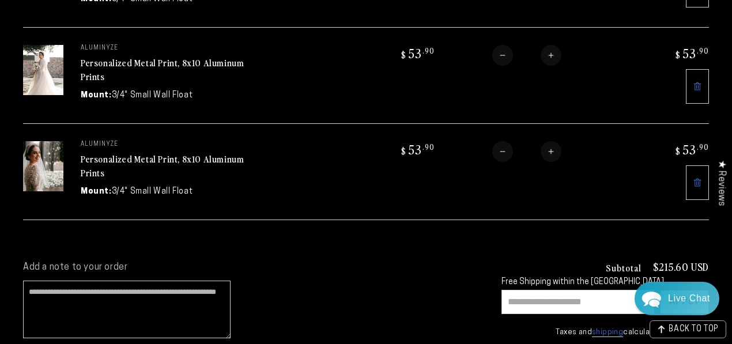 This screenshot has height=344, width=732. Describe the element at coordinates (607, 333) in the screenshot. I see `a: shipping` at that location.